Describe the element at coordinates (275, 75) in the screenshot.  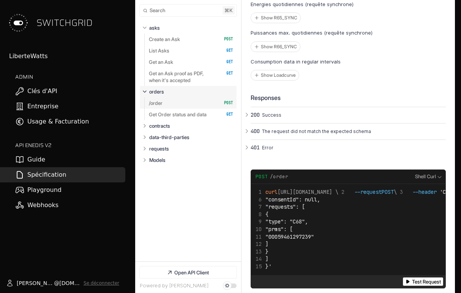
I see `button: Show Loadcurve` at that location.